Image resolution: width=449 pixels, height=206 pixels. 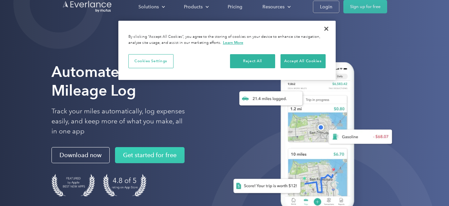 What do you see at coordinates (118, 121) in the screenshot?
I see `p: Track your miles automatically, log expenses easily, and keep more of what you make, all in one app` at bounding box center [118, 121].